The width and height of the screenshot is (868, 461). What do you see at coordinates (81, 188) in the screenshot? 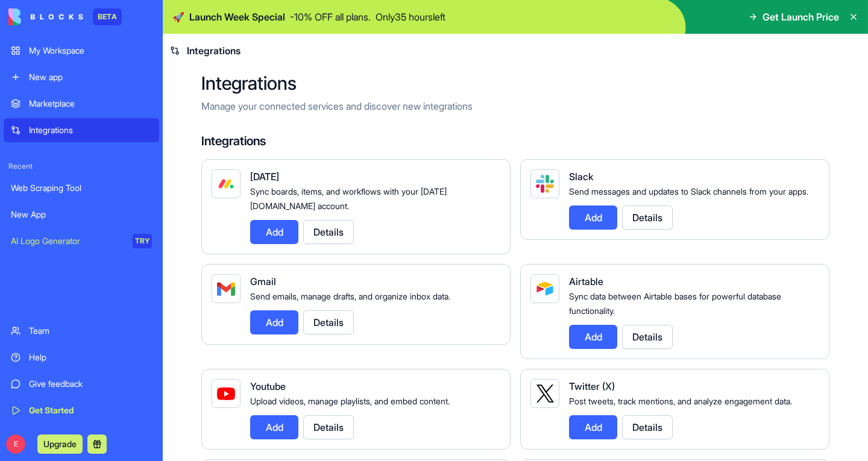
I see `a: Web Scraping Tool` at bounding box center [81, 188].